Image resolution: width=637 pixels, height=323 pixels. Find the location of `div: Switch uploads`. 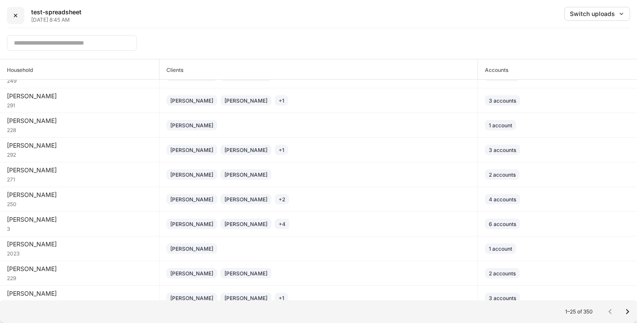

div: Switch uploads is located at coordinates (597, 14).